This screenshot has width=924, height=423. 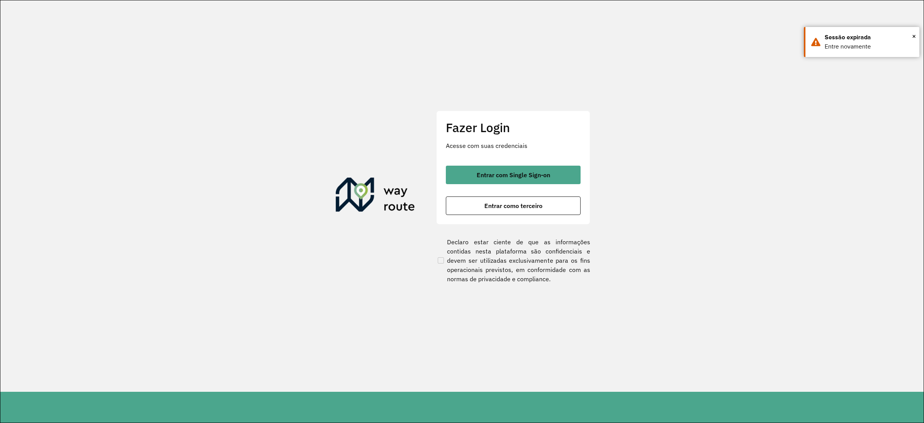 I want to click on h2: Fazer Login, so click(x=513, y=127).